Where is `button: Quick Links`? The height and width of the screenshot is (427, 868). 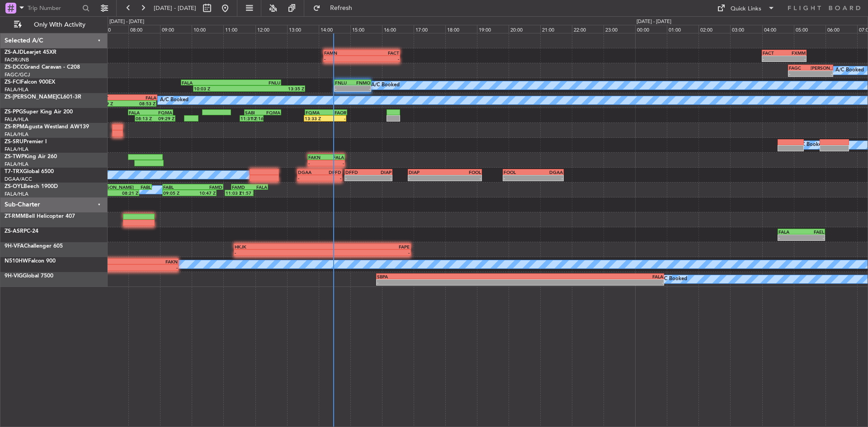 button: Quick Links is located at coordinates (746, 8).